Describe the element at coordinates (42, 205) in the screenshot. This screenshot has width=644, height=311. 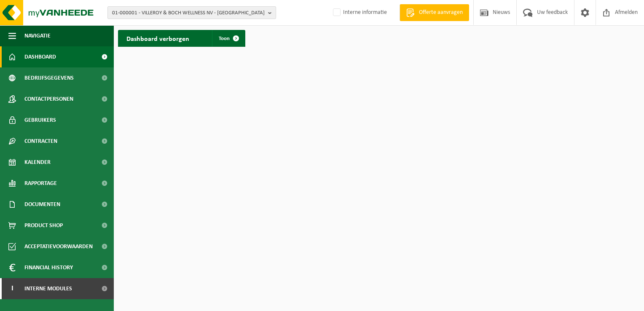
I see `span: Documenten` at that location.